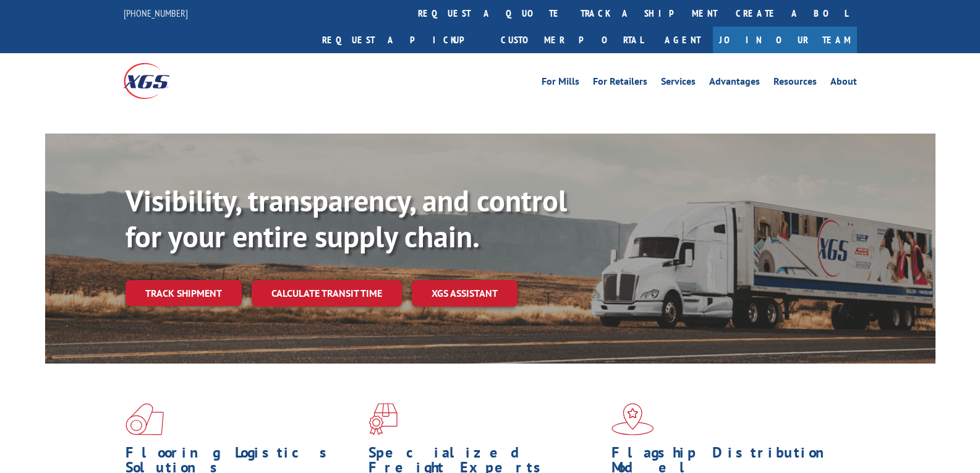  I want to click on img: xgs-icon-focused-on-flooring-red, so click(383, 419).